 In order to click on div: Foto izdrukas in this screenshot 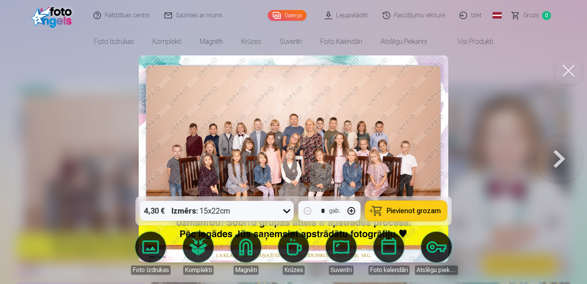, I will do `click(151, 270)`.